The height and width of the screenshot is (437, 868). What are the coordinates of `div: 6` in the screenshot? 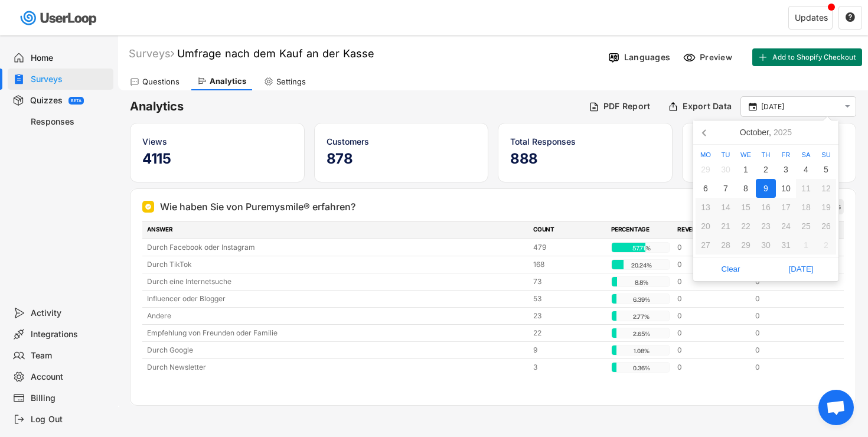 It's located at (706, 188).